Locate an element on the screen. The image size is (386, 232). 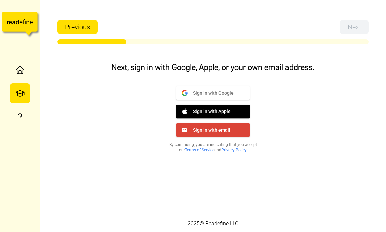
div: 2025 © Readefine LLC is located at coordinates (213, 224).